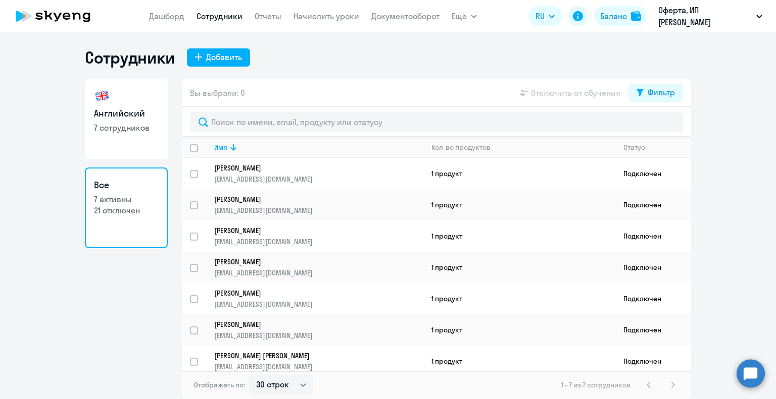 Image resolution: width=776 pixels, height=399 pixels. Describe the element at coordinates (459, 16) in the screenshot. I see `span: Ещё` at that location.